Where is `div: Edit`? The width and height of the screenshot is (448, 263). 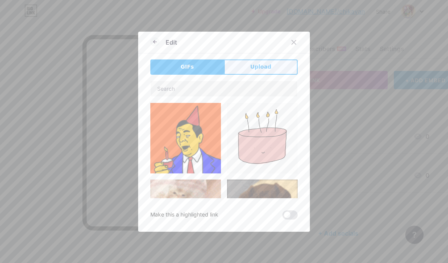
div: Edit is located at coordinates (171, 42).